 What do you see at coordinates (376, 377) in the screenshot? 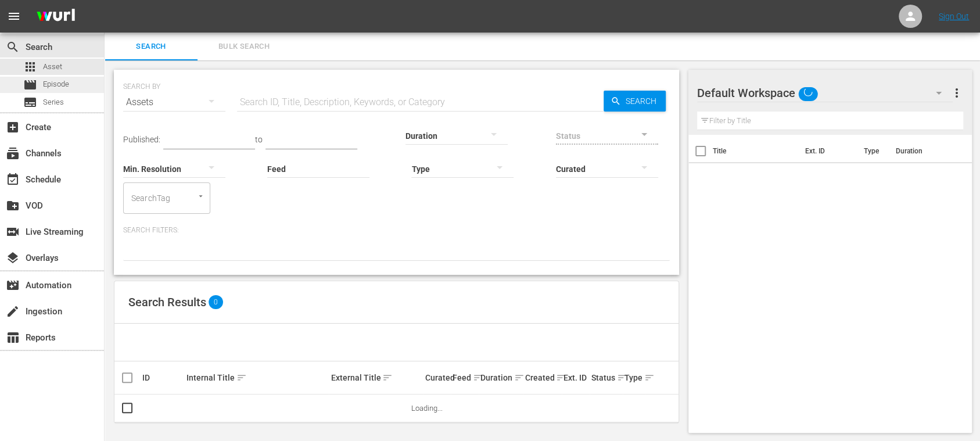
I see `div: External Title` at bounding box center [376, 377].